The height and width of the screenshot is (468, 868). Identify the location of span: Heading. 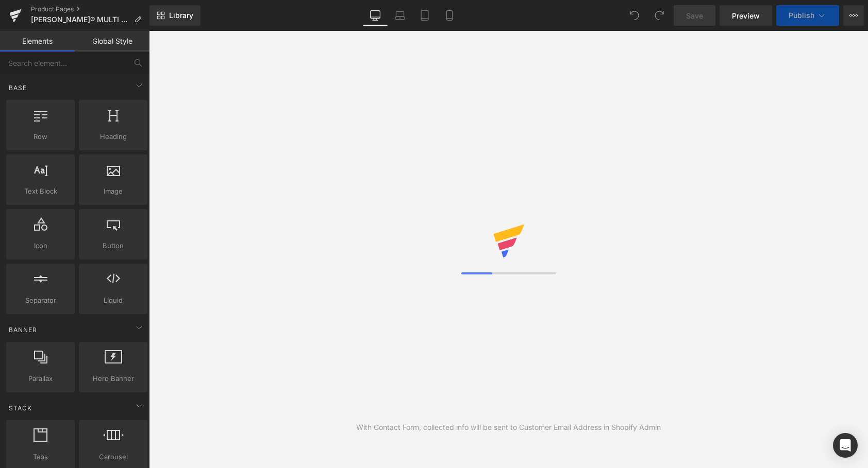
(113, 137).